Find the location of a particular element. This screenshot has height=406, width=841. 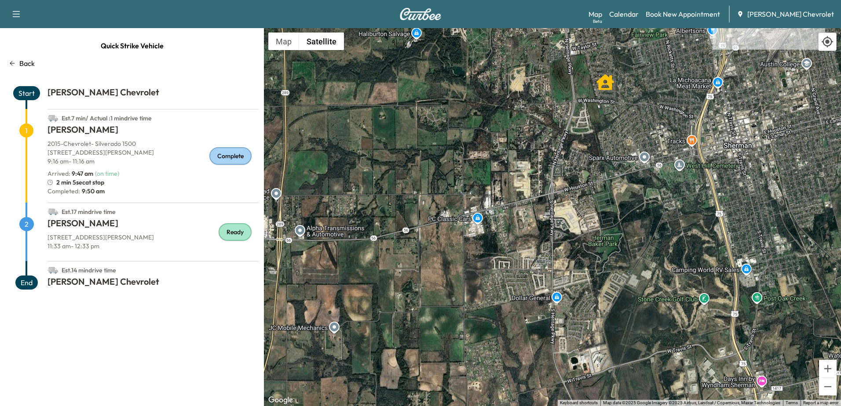

span: Est. 14 min drive time is located at coordinates (89, 270).